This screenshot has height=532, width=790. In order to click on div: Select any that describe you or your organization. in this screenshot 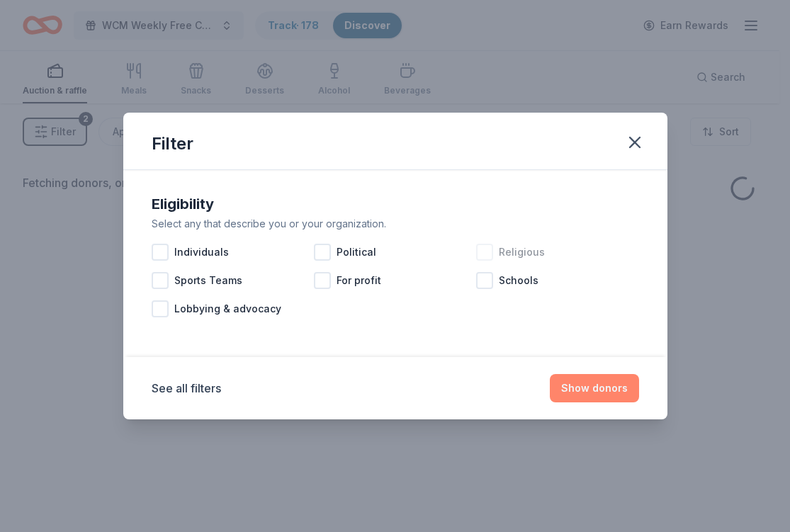, I will do `click(395, 224)`.